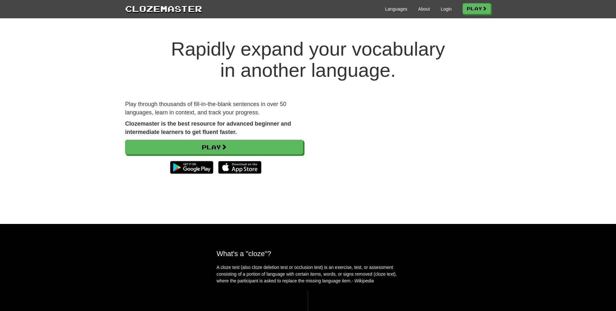  I want to click on p: Play through thousands of fill-in-the-blank sentences in over 50 languages, learn in context, and..., so click(214, 108).